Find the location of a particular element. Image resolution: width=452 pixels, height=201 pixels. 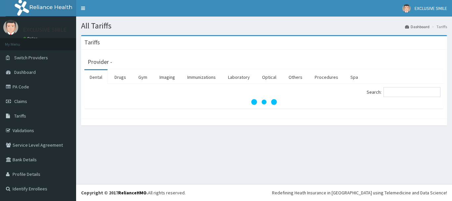

footer: All rights reserved. is located at coordinates (264, 192).